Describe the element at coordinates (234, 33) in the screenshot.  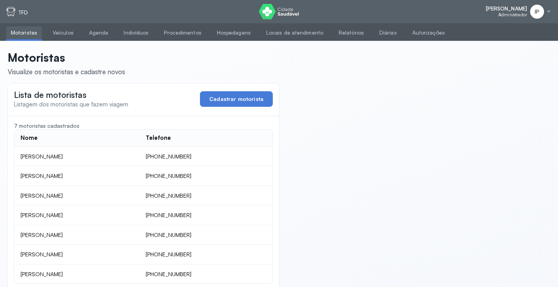
I see `a: Hospedagens` at that location.